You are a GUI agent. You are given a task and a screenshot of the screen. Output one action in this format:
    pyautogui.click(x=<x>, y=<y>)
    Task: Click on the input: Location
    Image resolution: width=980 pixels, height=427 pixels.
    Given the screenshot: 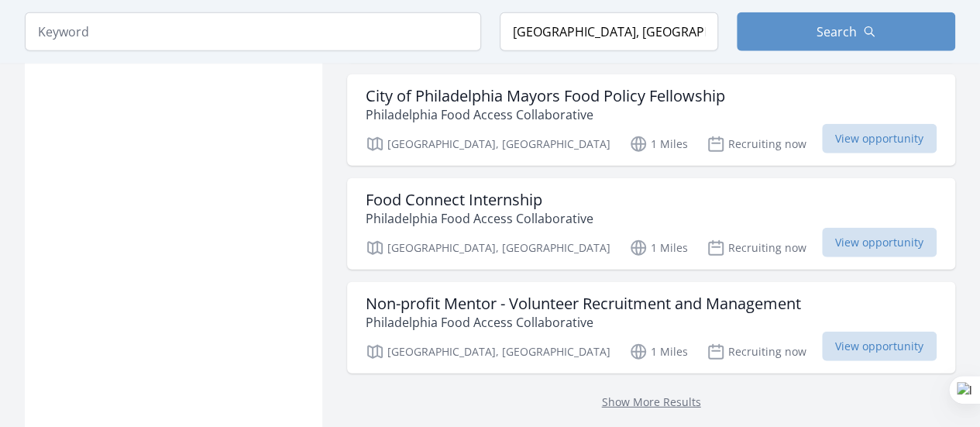 What is the action you would take?
    pyautogui.click(x=609, y=32)
    